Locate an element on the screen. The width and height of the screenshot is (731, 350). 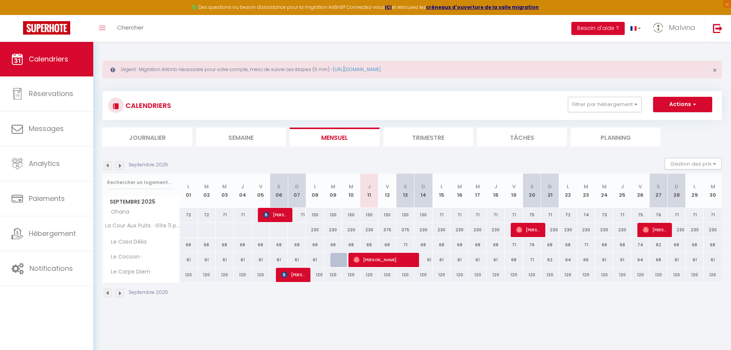
th: 28 is located at coordinates (676, 190).